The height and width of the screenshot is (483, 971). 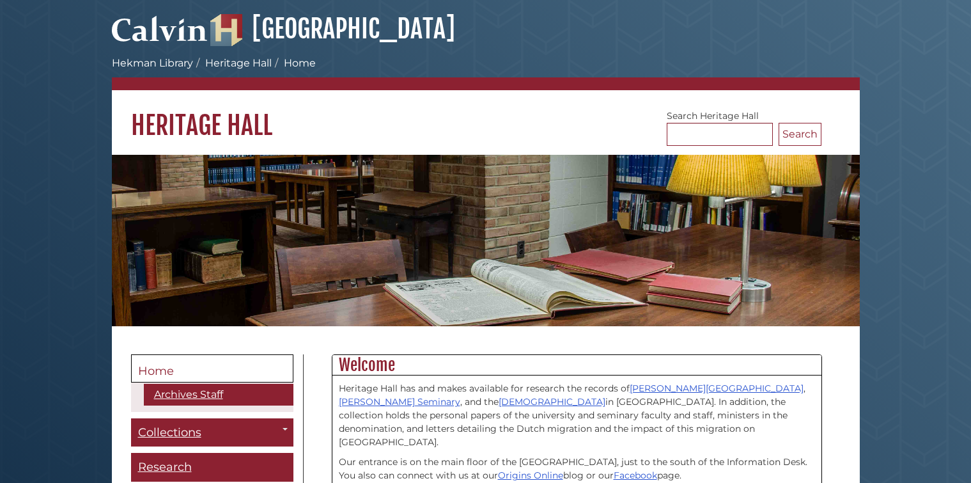 What do you see at coordinates (635, 475) in the screenshot?
I see `a: Facebook` at bounding box center [635, 475].